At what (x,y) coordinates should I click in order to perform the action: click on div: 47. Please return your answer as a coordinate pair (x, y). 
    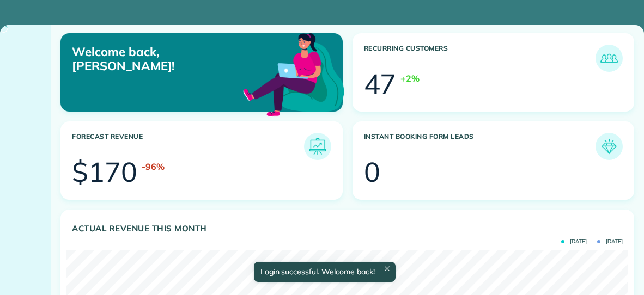
    Looking at the image, I should click on (380, 84).